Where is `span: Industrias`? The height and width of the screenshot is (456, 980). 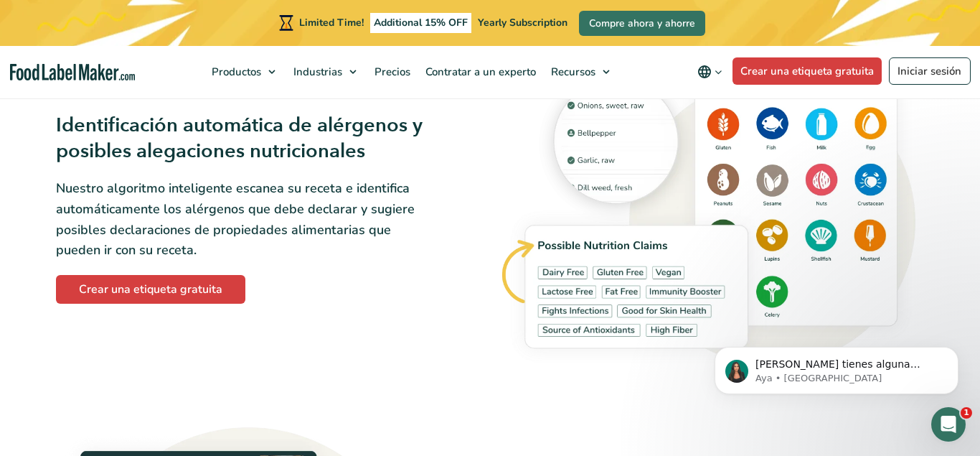
span: Industrias is located at coordinates (316, 71).